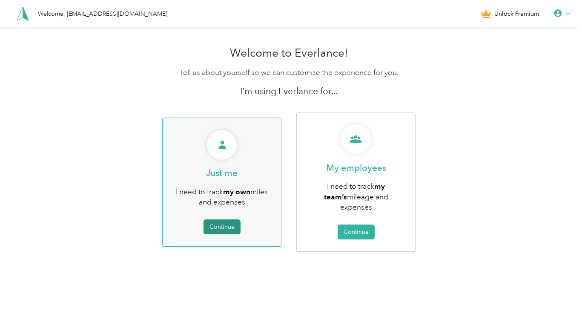 This screenshot has height=314, width=582. What do you see at coordinates (517, 14) in the screenshot?
I see `span: Unlock Premium` at bounding box center [517, 14].